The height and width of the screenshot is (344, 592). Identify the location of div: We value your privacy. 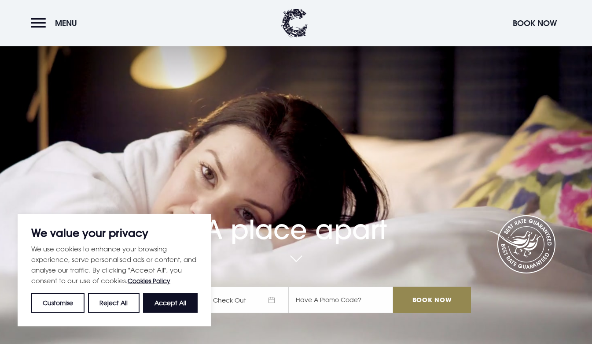
(115, 270).